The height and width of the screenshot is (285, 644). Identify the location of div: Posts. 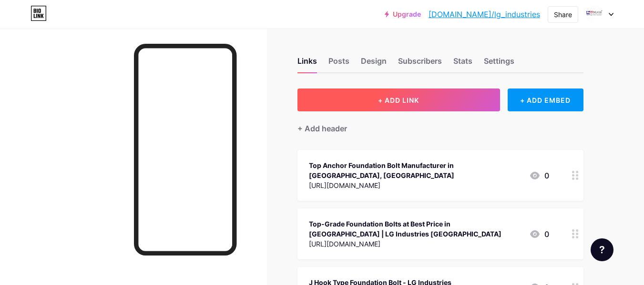
(339, 64).